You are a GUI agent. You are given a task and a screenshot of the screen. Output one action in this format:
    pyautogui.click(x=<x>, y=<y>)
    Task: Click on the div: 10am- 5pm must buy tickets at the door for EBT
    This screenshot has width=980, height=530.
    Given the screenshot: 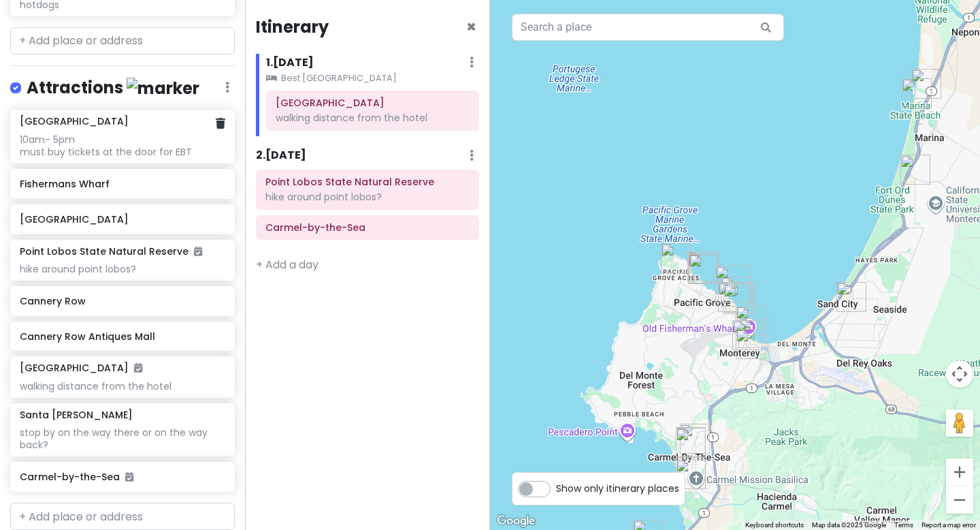 What is the action you would take?
    pyautogui.click(x=122, y=145)
    